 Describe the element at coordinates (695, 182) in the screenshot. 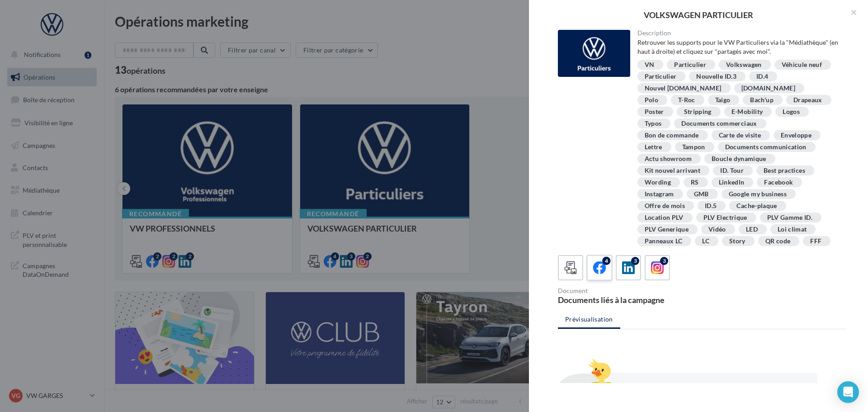

I see `div: RS` at that location.